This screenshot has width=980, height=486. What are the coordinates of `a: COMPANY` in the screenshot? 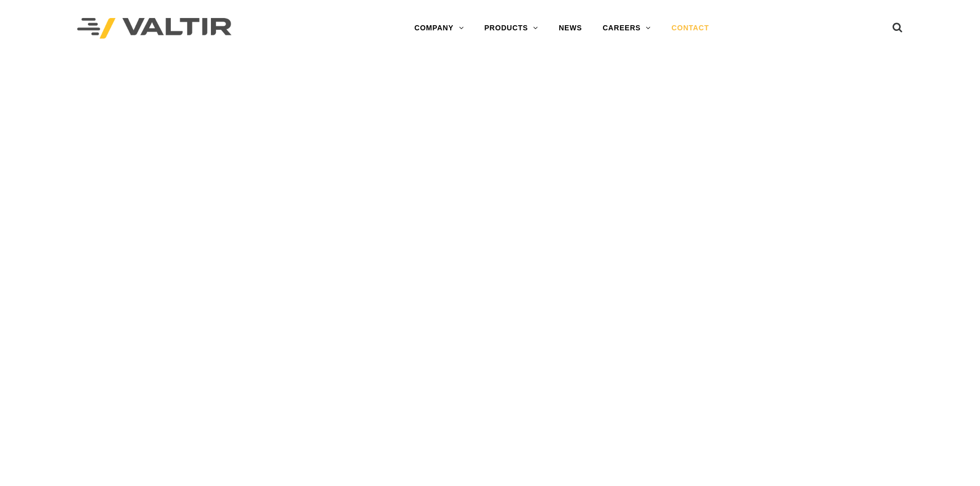 It's located at (439, 28).